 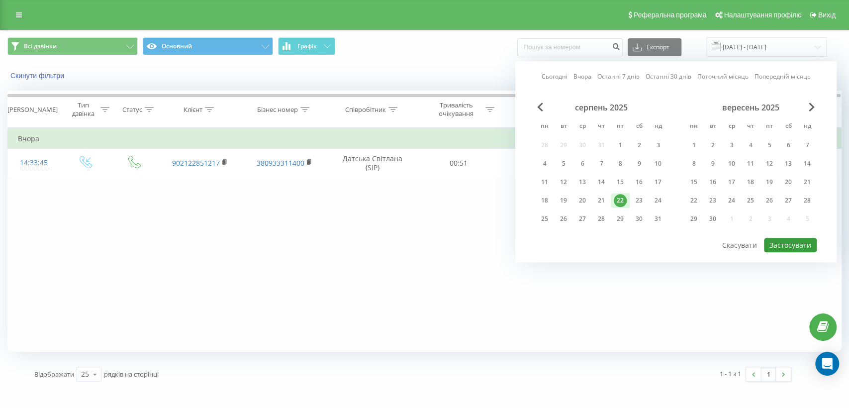 What do you see at coordinates (620, 127) in the screenshot?
I see `abbr: п’ятниця` at bounding box center [620, 127].